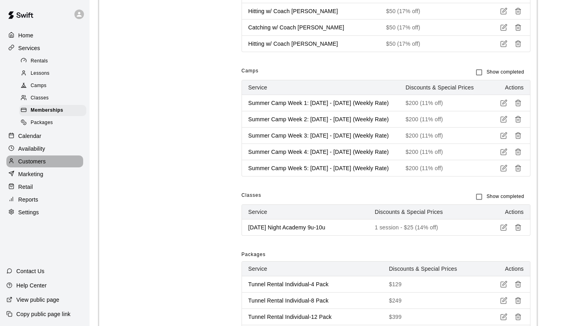 This screenshot has height=326, width=573. Describe the element at coordinates (43, 314) in the screenshot. I see `p: Copy public page link` at that location.